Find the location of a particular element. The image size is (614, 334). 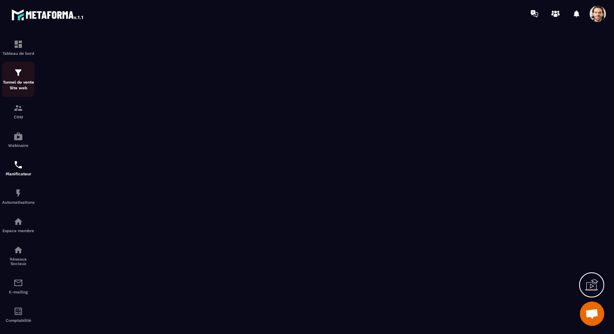

p: CRM is located at coordinates (18, 117).